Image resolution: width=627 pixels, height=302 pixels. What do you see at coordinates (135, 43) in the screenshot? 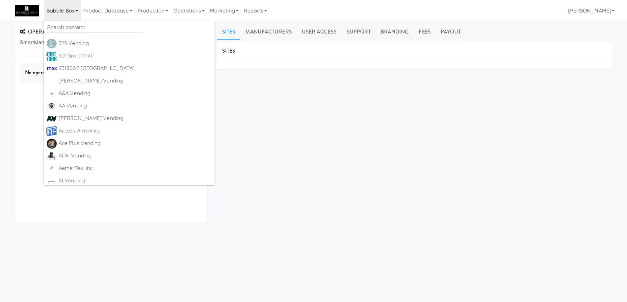
I see `div: 325 Vending` at bounding box center [135, 43].